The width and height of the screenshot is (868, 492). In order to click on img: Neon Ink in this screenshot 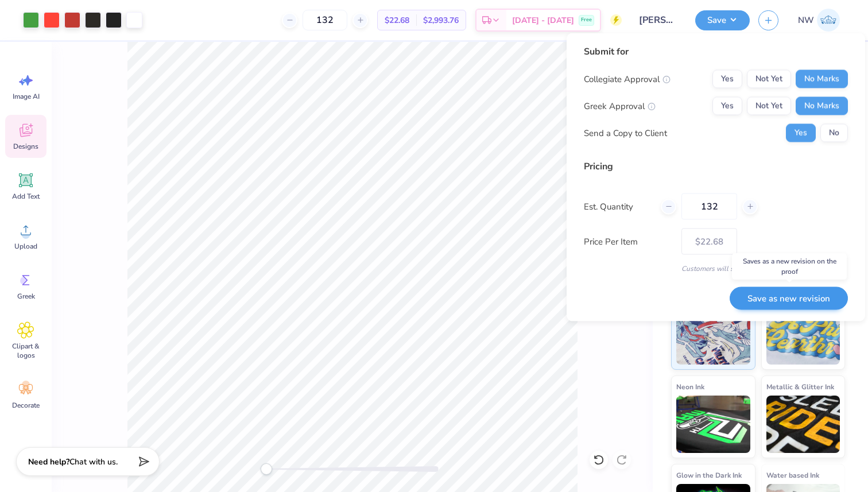, I will do `click(713, 424)`.